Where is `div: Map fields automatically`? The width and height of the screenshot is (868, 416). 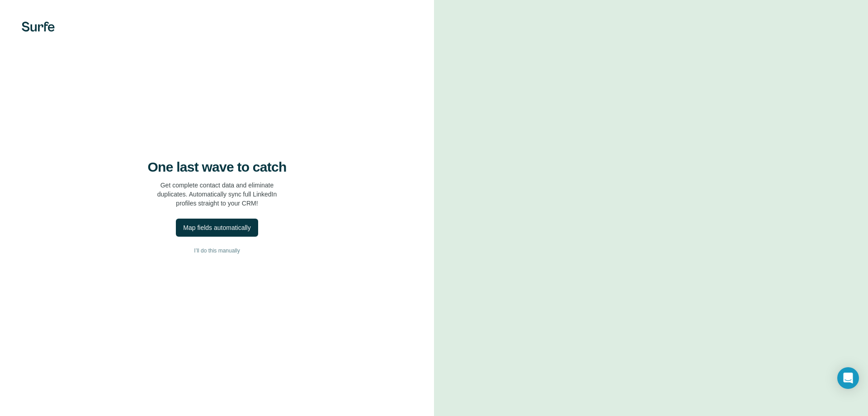 div: Map fields automatically is located at coordinates (216, 228).